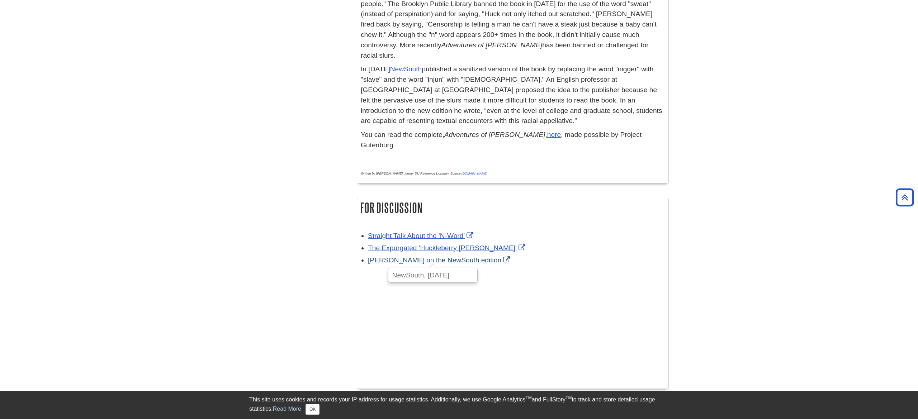 The image size is (918, 419). I want to click on p: You can read the complete, , , made possible by Project Gutenburg., so click(513, 140).